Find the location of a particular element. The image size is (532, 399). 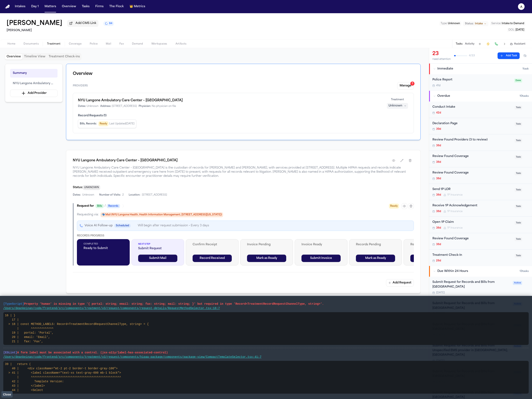

div: Review Found Providers (3 to review) is located at coordinates (472, 140).